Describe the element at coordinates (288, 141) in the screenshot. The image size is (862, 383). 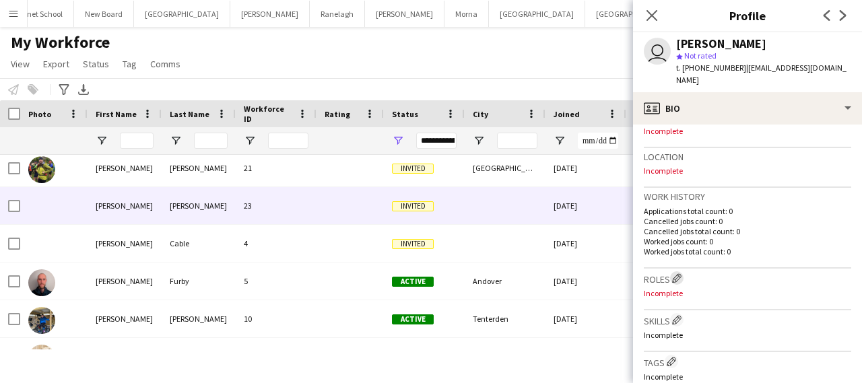
I see `input: Workforce ID Filter Input` at that location.